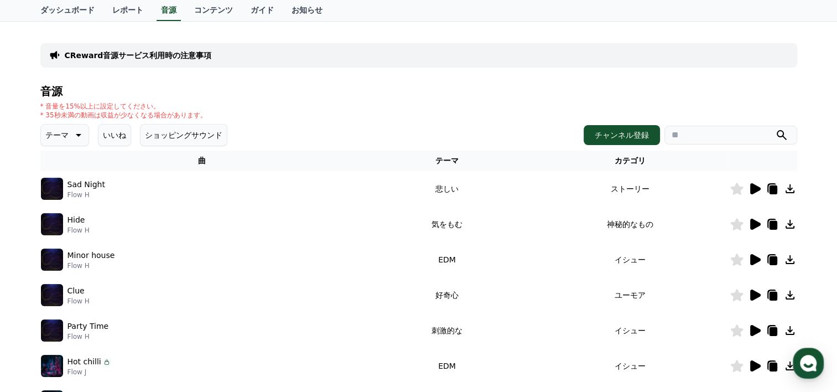 This screenshot has width=837, height=392. Describe the element at coordinates (177, 321) in the screenshot. I see `span: Settings` at that location.